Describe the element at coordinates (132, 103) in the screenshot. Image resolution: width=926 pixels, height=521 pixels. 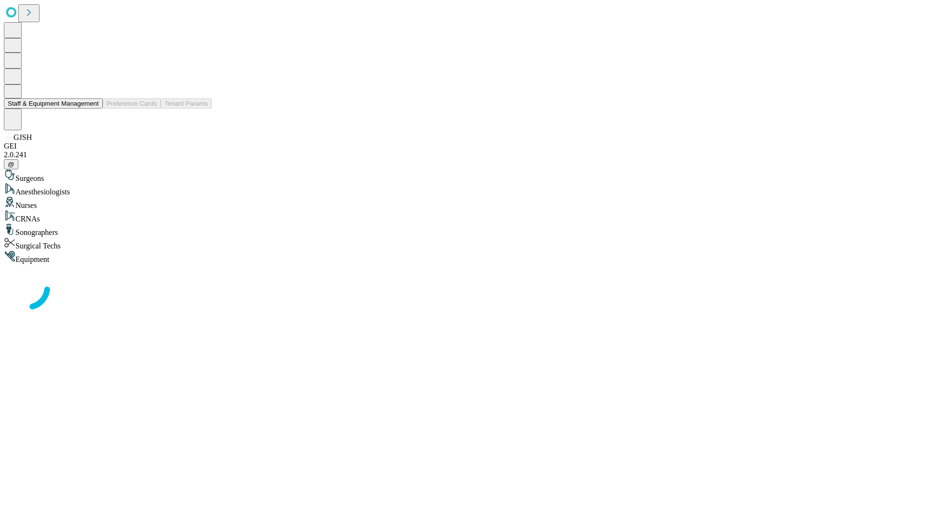
I see `button: Preference Cards` at that location.